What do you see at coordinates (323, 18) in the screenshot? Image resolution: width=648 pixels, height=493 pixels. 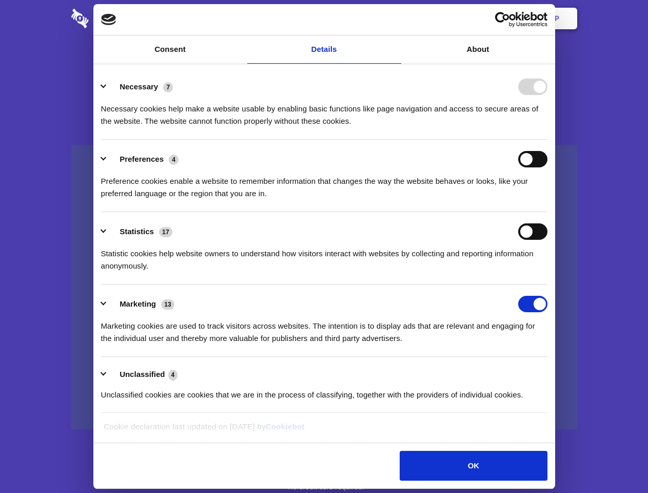 I see `a: Pricing` at bounding box center [323, 18].